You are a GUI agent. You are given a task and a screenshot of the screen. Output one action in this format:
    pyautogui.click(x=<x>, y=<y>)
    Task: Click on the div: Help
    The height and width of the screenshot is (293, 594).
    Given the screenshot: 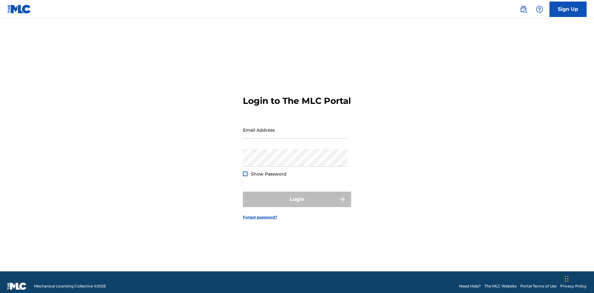 What is the action you would take?
    pyautogui.click(x=539, y=9)
    